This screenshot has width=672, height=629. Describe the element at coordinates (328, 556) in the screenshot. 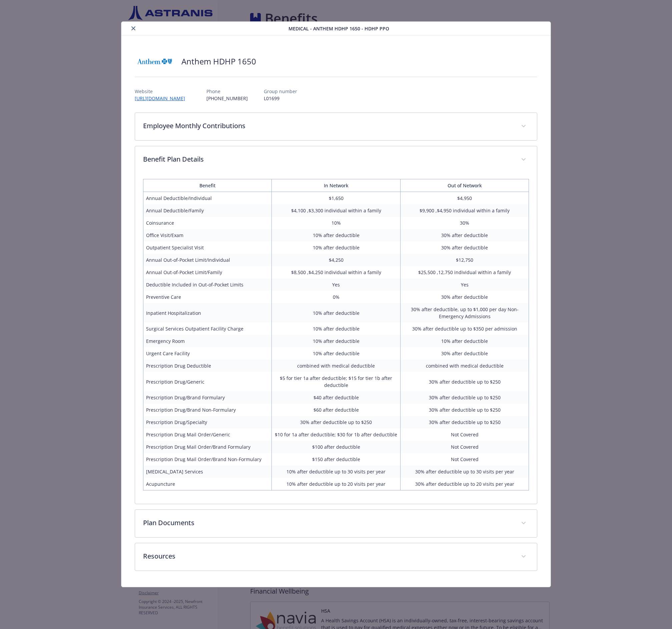

I see `p: Resources` at that location.